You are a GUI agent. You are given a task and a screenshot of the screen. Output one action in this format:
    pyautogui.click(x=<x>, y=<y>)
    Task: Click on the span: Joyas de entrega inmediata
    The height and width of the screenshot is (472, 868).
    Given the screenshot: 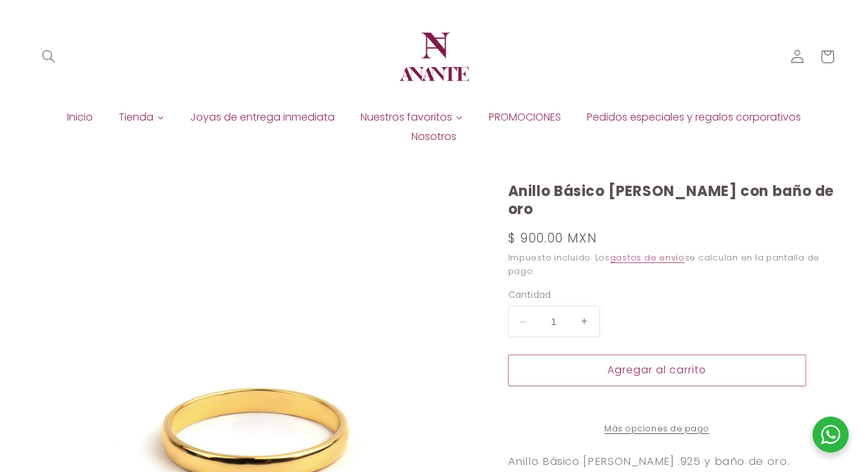 What is the action you would take?
    pyautogui.click(x=262, y=118)
    